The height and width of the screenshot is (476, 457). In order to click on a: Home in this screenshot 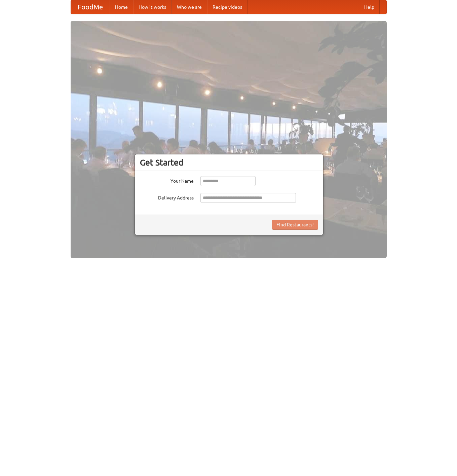, I will do `click(121, 7)`.